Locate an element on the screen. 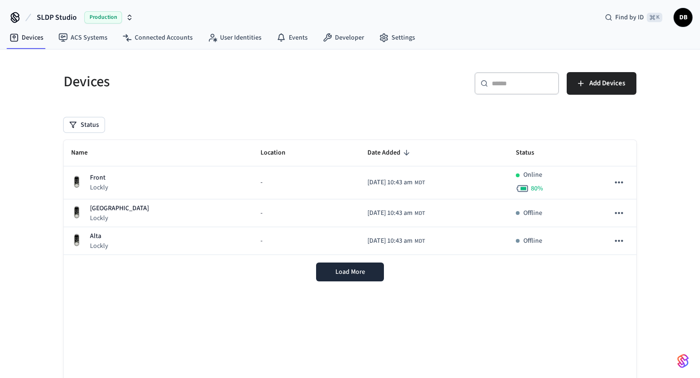 The height and width of the screenshot is (378, 700). p: Front is located at coordinates (99, 178).